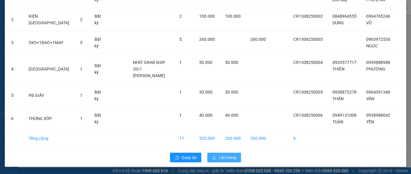  Describe the element at coordinates (378, 63) in the screenshot. I see `span: 0939888988` at that location.